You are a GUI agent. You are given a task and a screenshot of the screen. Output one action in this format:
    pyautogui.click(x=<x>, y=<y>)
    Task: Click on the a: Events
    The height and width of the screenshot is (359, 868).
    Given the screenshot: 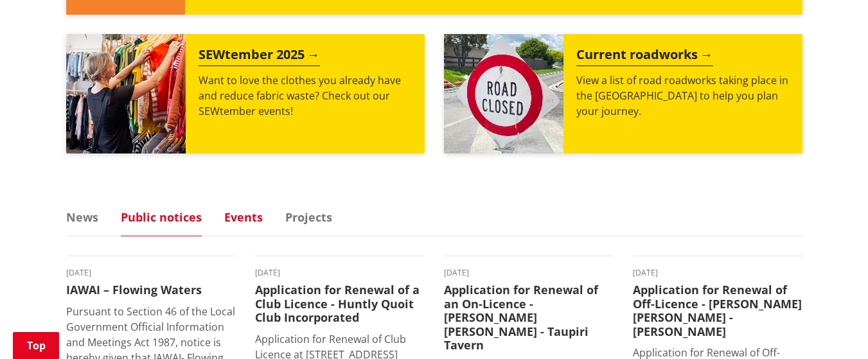 What is the action you would take?
    pyautogui.click(x=243, y=217)
    